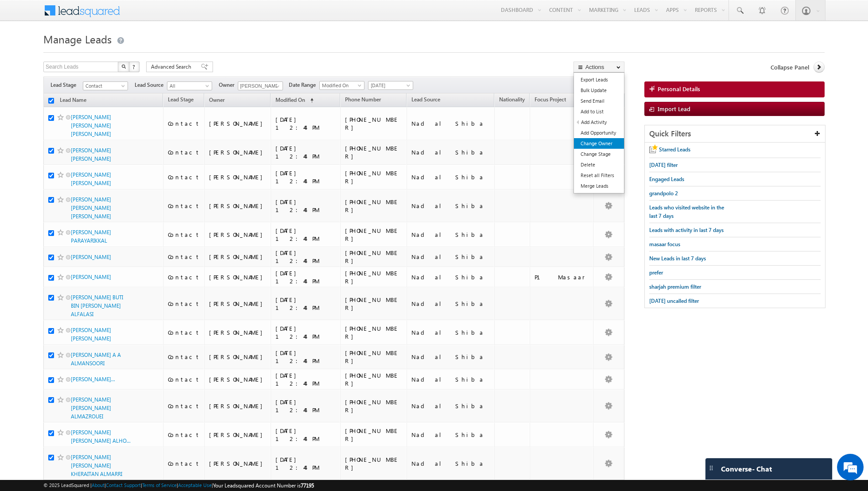  I want to click on a: Modified On (sorted ascending), so click(294, 101).